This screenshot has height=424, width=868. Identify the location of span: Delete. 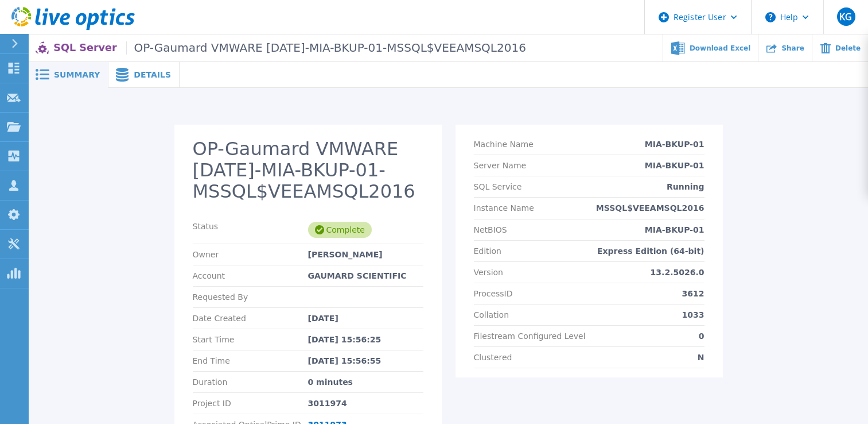
(848, 48).